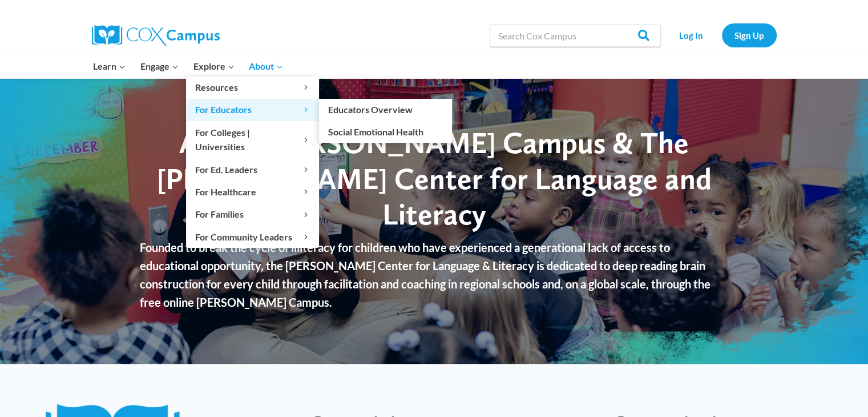 The width and height of the screenshot is (868, 417). I want to click on button: Child menu of For Healthcare, so click(252, 192).